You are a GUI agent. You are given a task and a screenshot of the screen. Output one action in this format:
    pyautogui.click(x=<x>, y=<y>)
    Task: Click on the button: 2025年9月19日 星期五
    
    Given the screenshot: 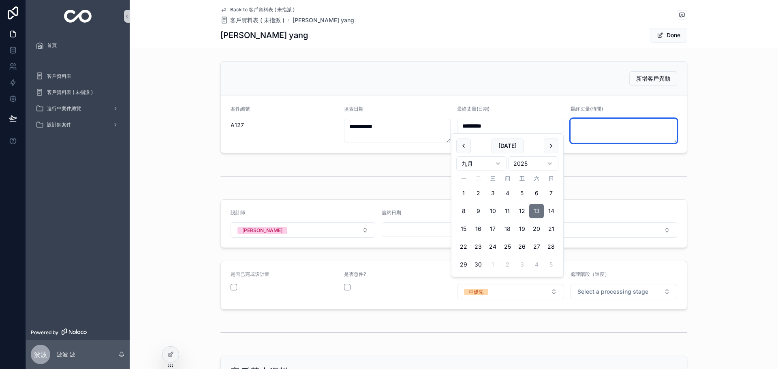 What is the action you would take?
    pyautogui.click(x=522, y=229)
    